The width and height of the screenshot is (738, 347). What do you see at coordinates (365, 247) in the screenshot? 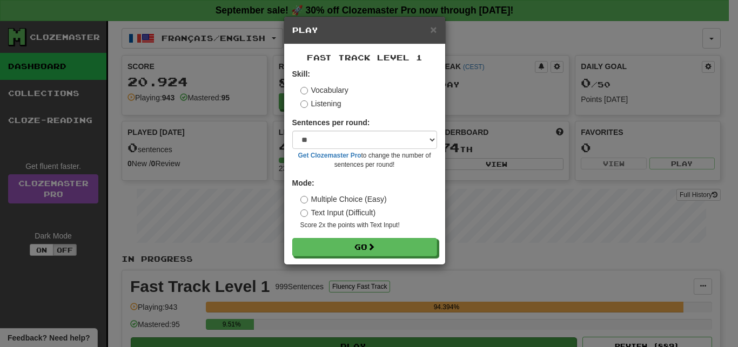
I see `button: Go` at bounding box center [365, 247].